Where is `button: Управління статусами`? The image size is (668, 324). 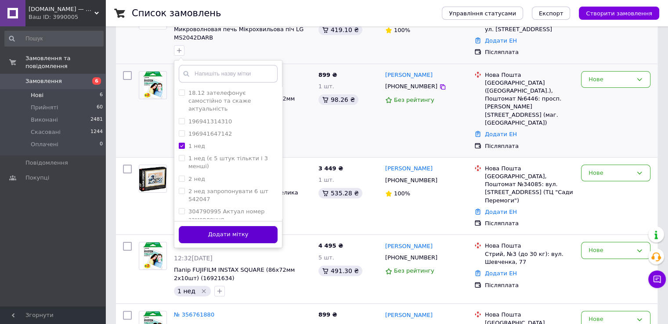
button: Управління статусами is located at coordinates (482, 13).